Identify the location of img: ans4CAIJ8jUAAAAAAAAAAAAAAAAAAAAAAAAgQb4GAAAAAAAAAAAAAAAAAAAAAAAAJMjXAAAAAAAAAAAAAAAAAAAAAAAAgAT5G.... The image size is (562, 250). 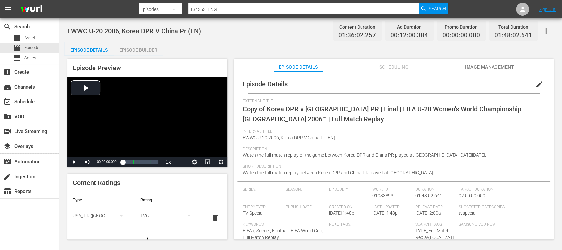
(32, 9).